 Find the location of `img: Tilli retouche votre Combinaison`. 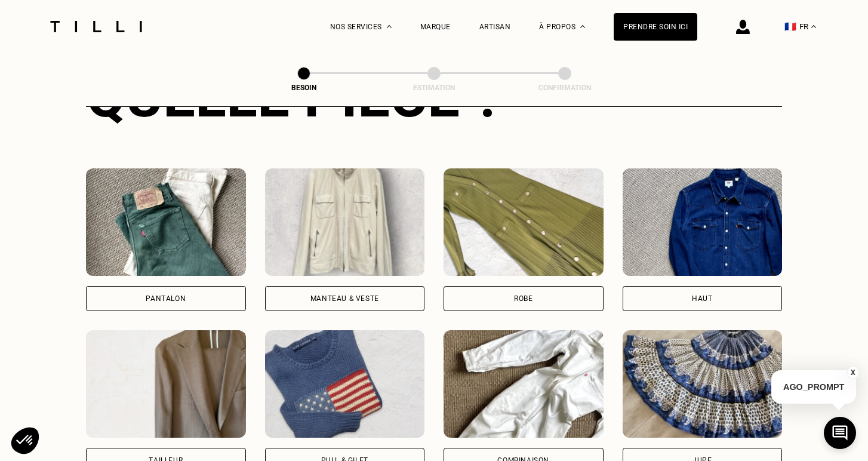

img: Tilli retouche votre Combinaison is located at coordinates (524, 384).